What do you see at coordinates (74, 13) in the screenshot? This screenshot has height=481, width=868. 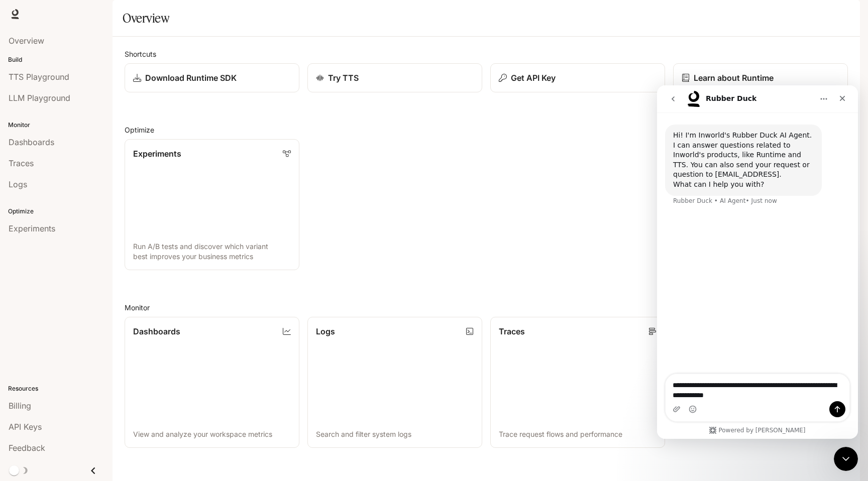 I see `h1: Rubber Duck` at bounding box center [74, 13].